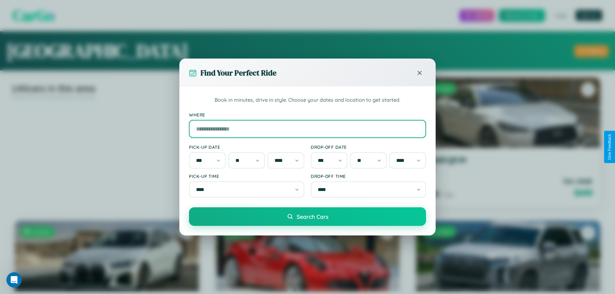 This screenshot has height=294, width=615. I want to click on p: Book in minutes, drive in style. Choose your dates and location to get started., so click(308, 100).